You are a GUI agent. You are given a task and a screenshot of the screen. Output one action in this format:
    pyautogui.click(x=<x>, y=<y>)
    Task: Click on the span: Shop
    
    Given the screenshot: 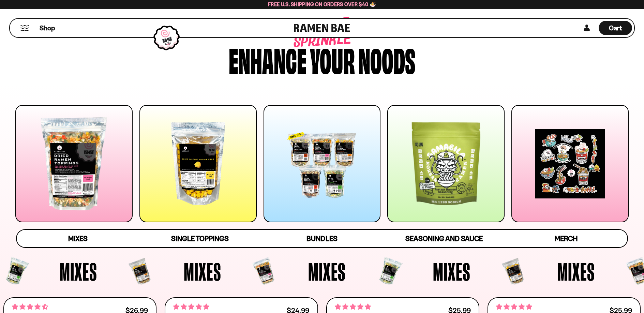 What is the action you would take?
    pyautogui.click(x=47, y=28)
    